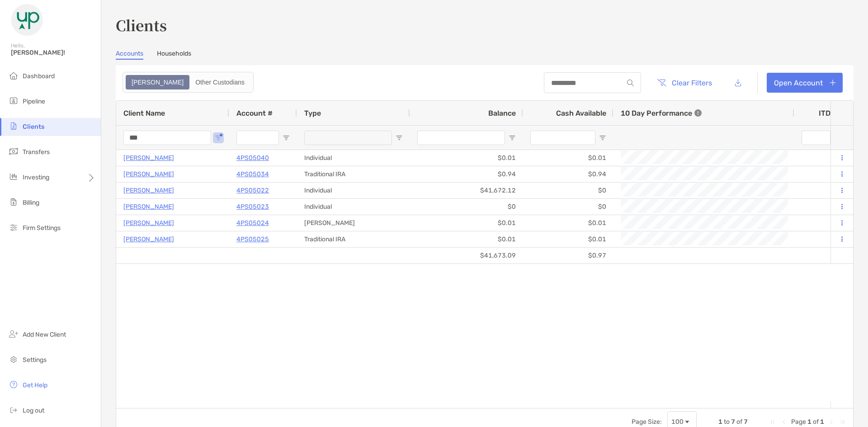 Image resolution: width=868 pixels, height=427 pixels. I want to click on button: Clear Filters, so click(685, 83).